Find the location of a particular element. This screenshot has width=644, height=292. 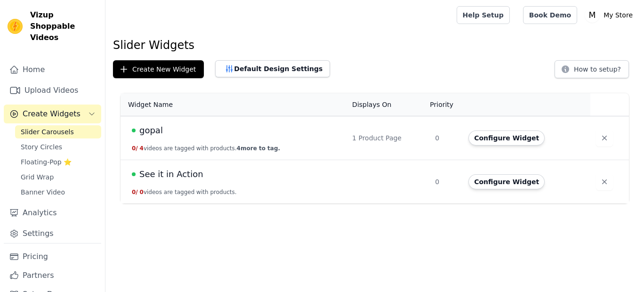

span: gopal is located at coordinates (151, 130).